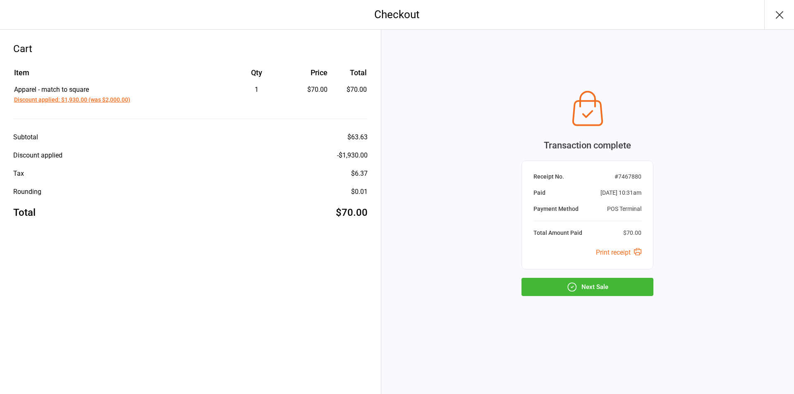 Image resolution: width=794 pixels, height=394 pixels. I want to click on span: Apparel - match to square, so click(51, 89).